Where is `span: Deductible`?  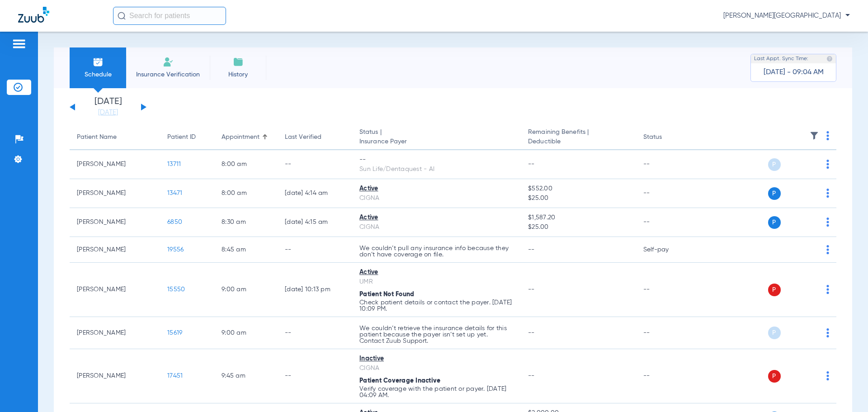 span: Deductible is located at coordinates (579, 142).